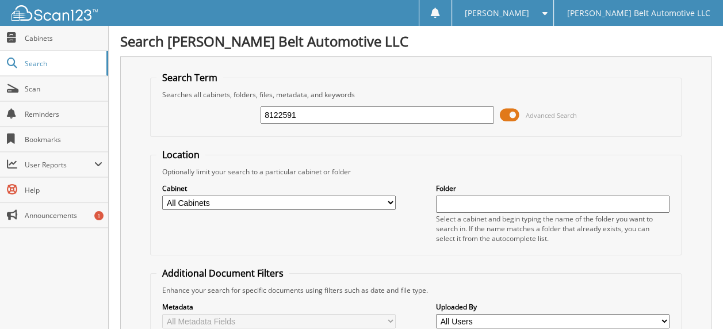 This screenshot has width=723, height=329. What do you see at coordinates (552, 228) in the screenshot?
I see `div: Select a cabinet and begin typing the name of the folder you want to search in. If the name match...` at bounding box center [552, 228].